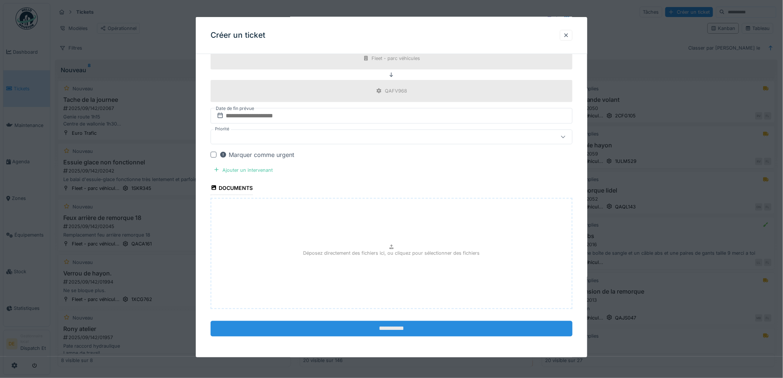  Describe the element at coordinates (222, 128) in the screenshot. I see `label: Priorité` at that location.